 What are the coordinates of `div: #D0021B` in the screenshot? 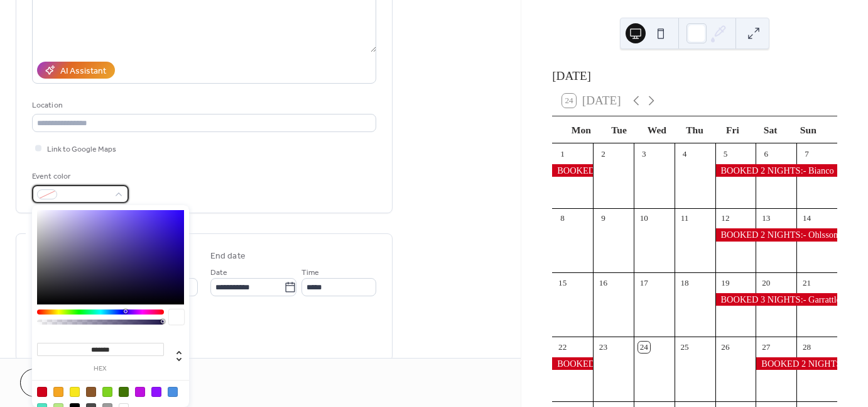 It's located at (42, 392).